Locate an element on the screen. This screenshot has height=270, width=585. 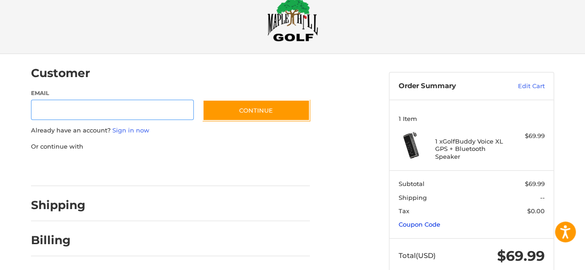
span: Shipping is located at coordinates (412, 198).